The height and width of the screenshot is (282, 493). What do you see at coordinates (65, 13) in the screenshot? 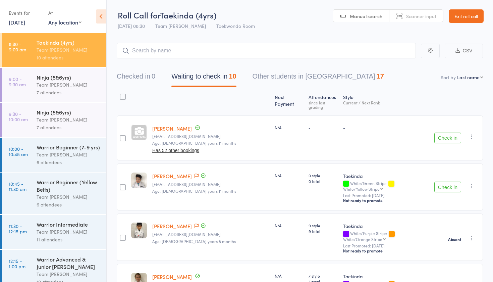
I see `div: At` at bounding box center [65, 13].